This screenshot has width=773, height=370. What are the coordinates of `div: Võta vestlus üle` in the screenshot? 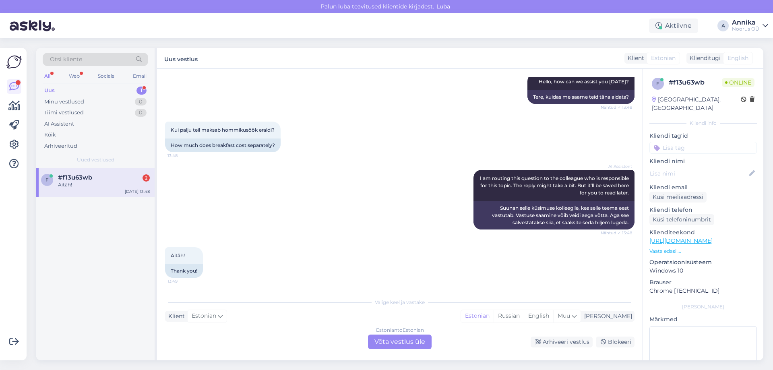 It's located at (400, 342).